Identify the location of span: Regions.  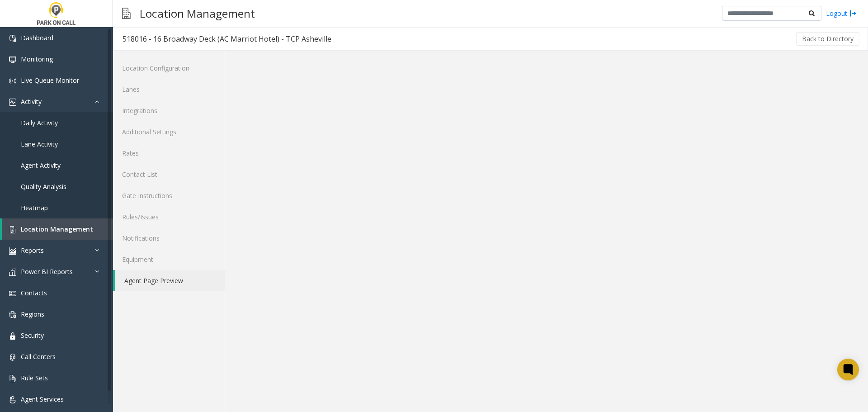
(33, 314).